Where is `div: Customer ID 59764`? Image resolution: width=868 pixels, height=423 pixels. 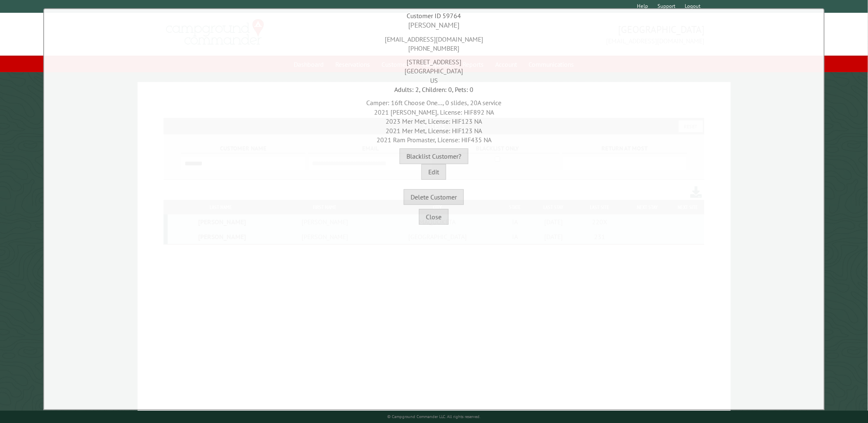
div: Customer ID 59764 is located at coordinates (434, 16).